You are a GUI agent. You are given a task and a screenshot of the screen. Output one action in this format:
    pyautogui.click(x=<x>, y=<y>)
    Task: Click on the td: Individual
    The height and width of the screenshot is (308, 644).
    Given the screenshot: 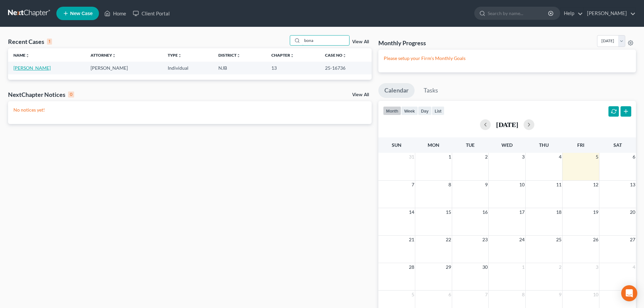 What is the action you would take?
    pyautogui.click(x=188, y=68)
    